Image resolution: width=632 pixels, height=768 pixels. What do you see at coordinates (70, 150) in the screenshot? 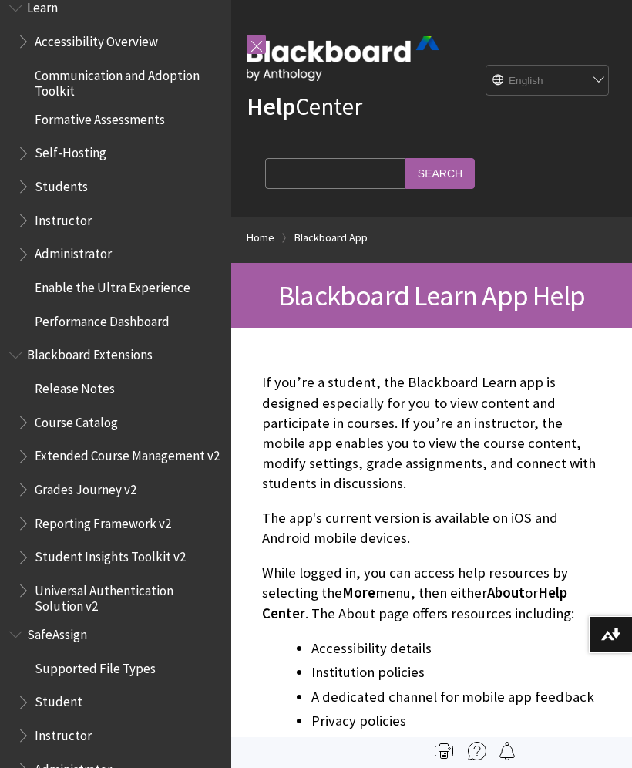
I see `span: Self-Hosting` at bounding box center [70, 150].